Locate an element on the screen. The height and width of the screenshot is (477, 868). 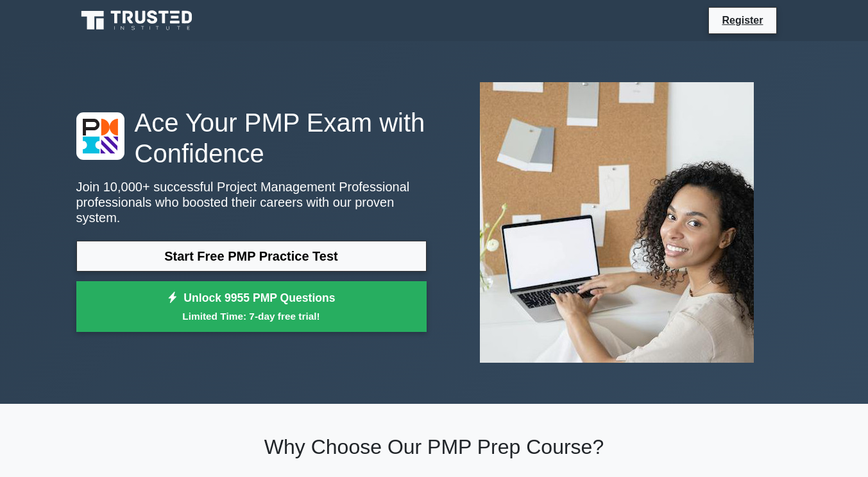
a: Register is located at coordinates (742, 20).